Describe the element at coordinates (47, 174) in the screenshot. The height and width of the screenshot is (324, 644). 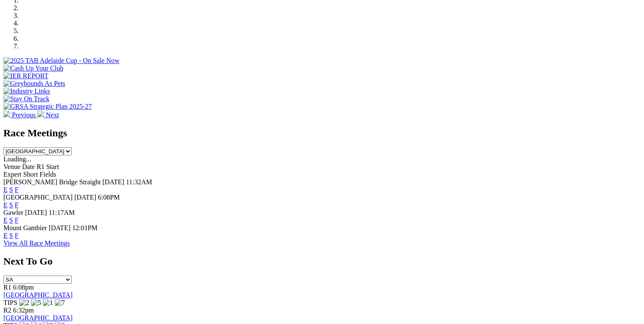
I see `span: Fields` at that location.